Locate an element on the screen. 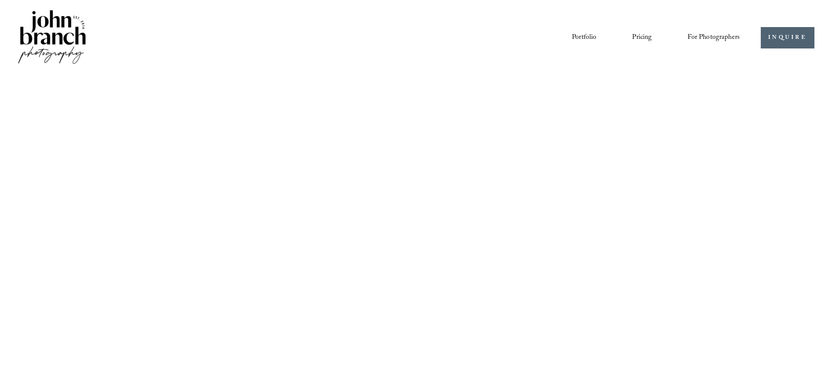  a: Portfolio is located at coordinates (584, 38).